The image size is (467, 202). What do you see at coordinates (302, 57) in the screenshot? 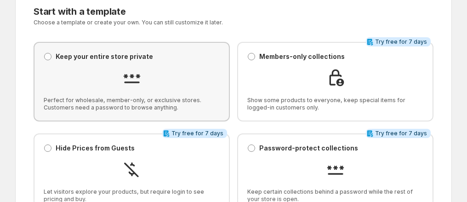
I see `p: Members-only collections` at bounding box center [302, 57].